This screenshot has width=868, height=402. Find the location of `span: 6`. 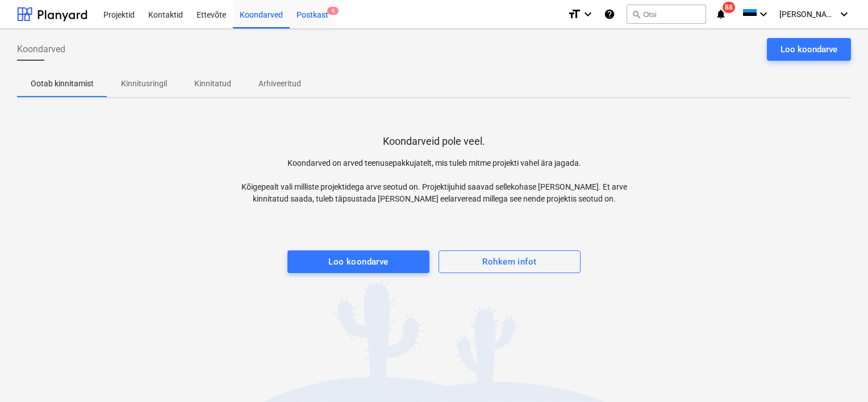

span: 6 is located at coordinates (333, 11).